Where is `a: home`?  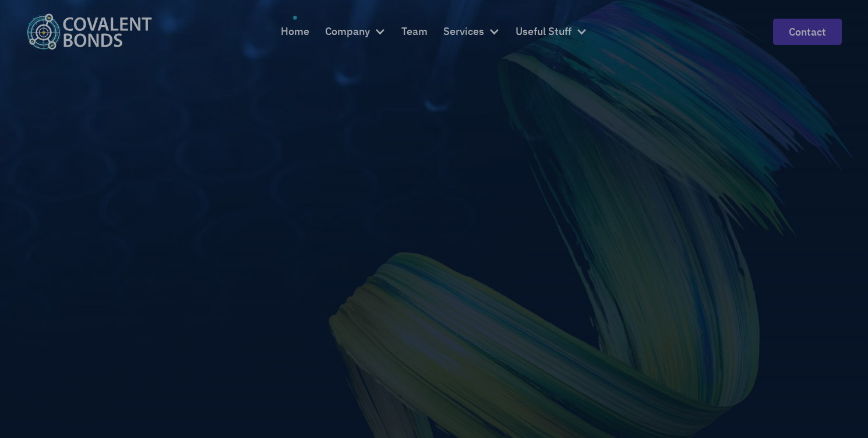 a: home is located at coordinates (89, 31).